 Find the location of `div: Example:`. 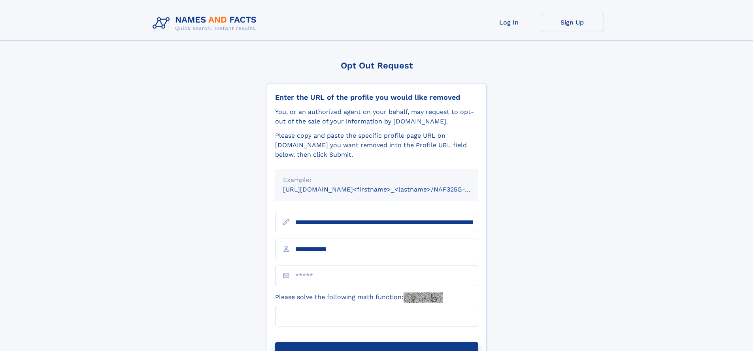

div: Example: is located at coordinates (377, 180).